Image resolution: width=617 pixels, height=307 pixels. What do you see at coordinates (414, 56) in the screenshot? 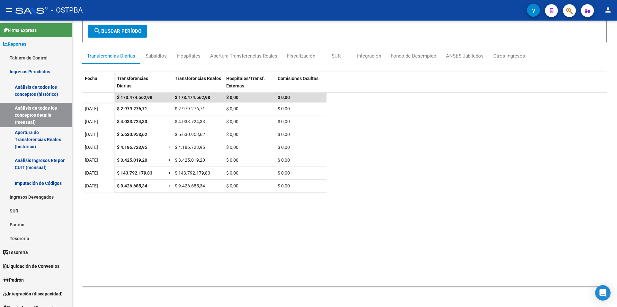
I see `div: Fondo de Desempleo` at bounding box center [414, 56].